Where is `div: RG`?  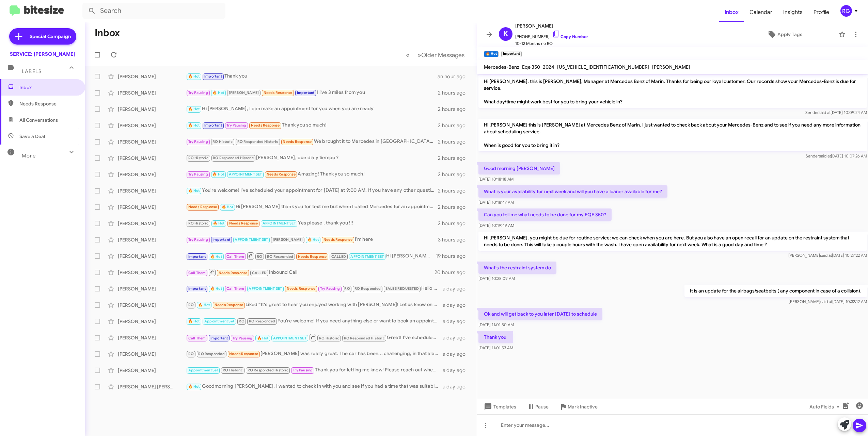
div: RG is located at coordinates (846, 11).